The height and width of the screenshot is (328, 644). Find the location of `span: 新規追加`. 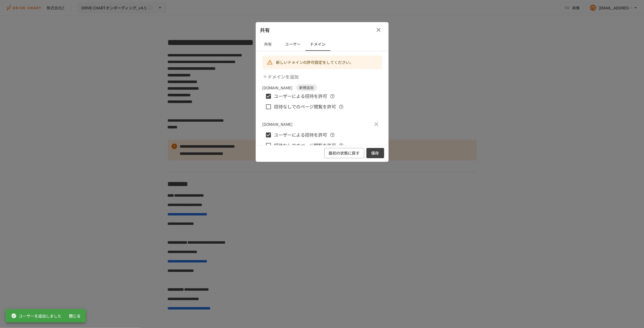

span: 新規追加 is located at coordinates (307, 88).